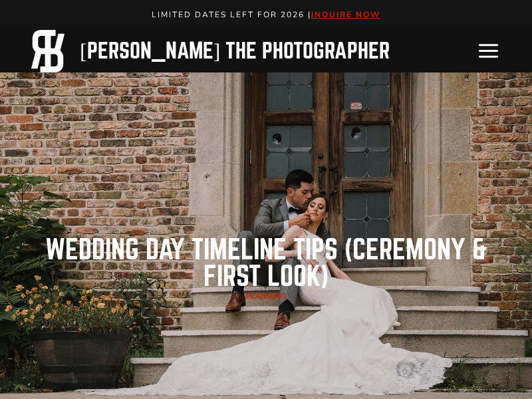 The image size is (532, 399). I want to click on button: Open menu, so click(489, 51).